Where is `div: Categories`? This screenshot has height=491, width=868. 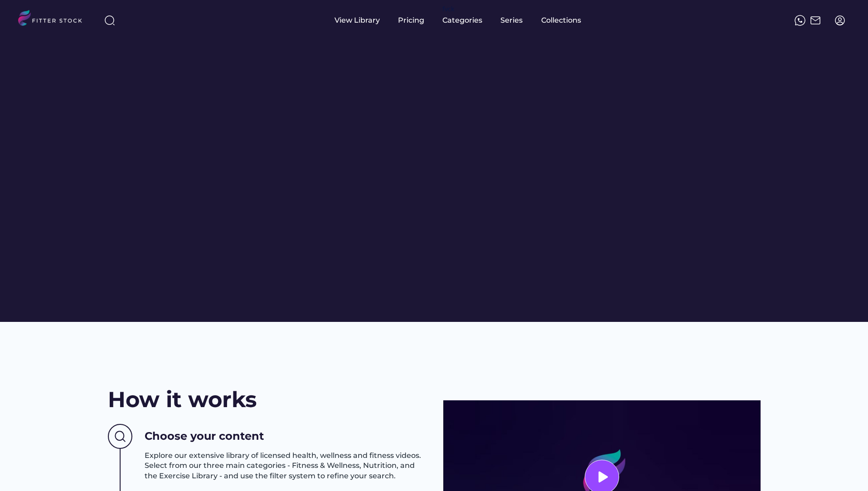 div: Categories is located at coordinates (462, 21).